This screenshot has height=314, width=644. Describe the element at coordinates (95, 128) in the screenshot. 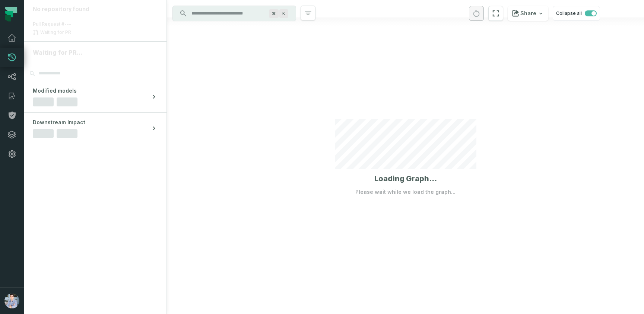

I see `button: Downstream Impact` at that location.